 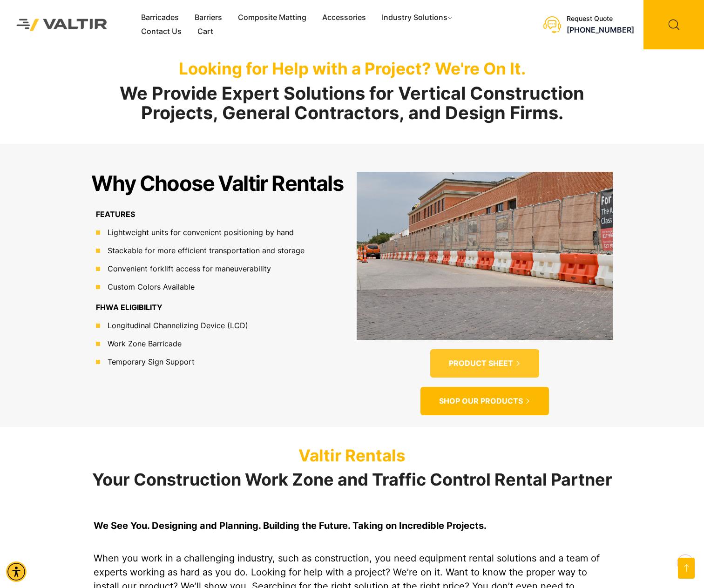 What do you see at coordinates (62, 25) in the screenshot?
I see `img: Valtir Rentals` at bounding box center [62, 25].